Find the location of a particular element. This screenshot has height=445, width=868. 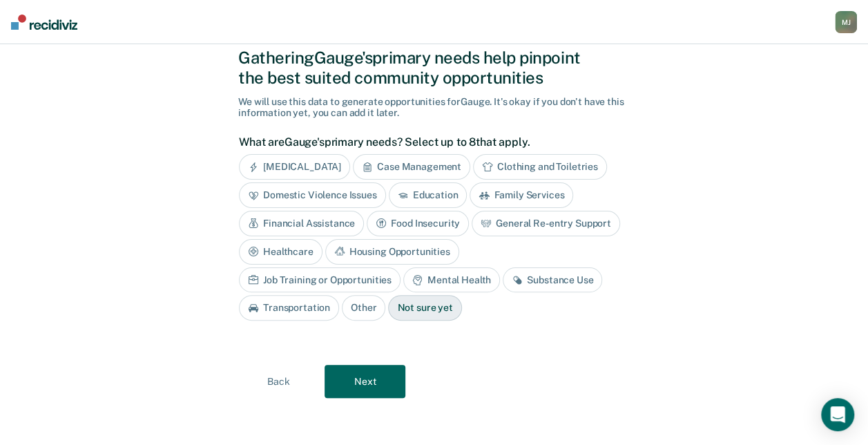

div: Healthcare is located at coordinates (280, 251).